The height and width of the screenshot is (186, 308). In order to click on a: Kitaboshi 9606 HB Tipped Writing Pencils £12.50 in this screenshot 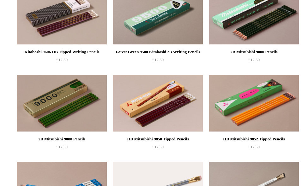, I will do `click(62, 61)`.